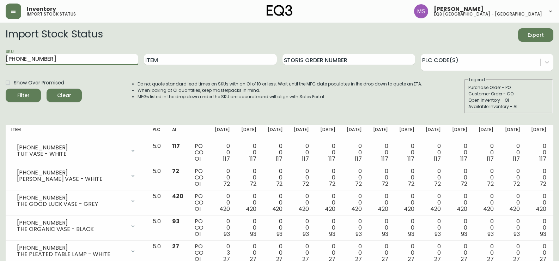 The height and width of the screenshot is (261, 559). I want to click on span: Export, so click(536, 35).